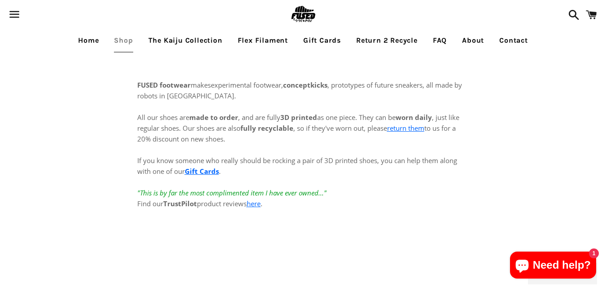 The height and width of the screenshot is (288, 606). What do you see at coordinates (180, 203) in the screenshot?
I see `strong: TrustPilot` at bounding box center [180, 203].